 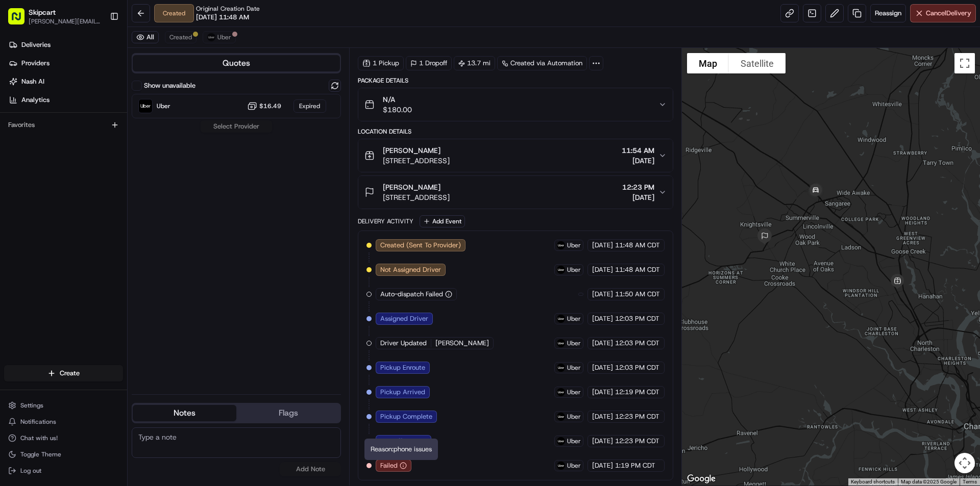 I want to click on button: Toggle Theme, so click(x=64, y=455).